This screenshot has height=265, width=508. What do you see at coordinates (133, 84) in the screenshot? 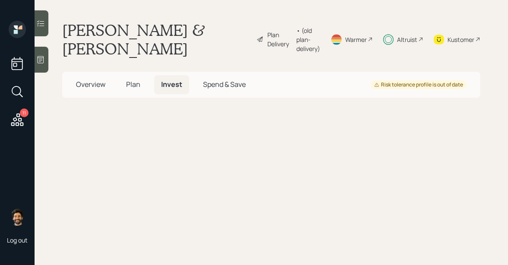
I see `span: Plan` at bounding box center [133, 84].